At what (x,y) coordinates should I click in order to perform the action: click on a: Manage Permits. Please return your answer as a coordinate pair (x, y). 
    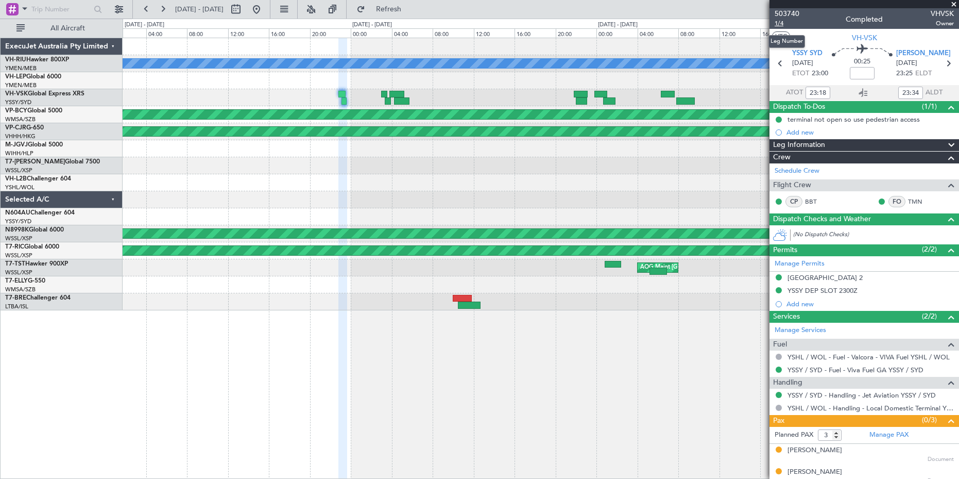
    Looking at the image, I should click on (799, 264).